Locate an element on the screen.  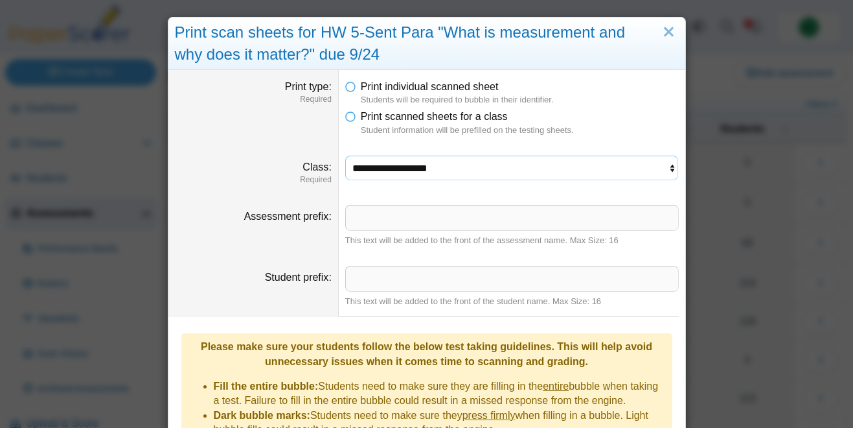
b: Please make sure your students follow the below test taking guidelines. This will help avoid unne... is located at coordinates (426, 353).